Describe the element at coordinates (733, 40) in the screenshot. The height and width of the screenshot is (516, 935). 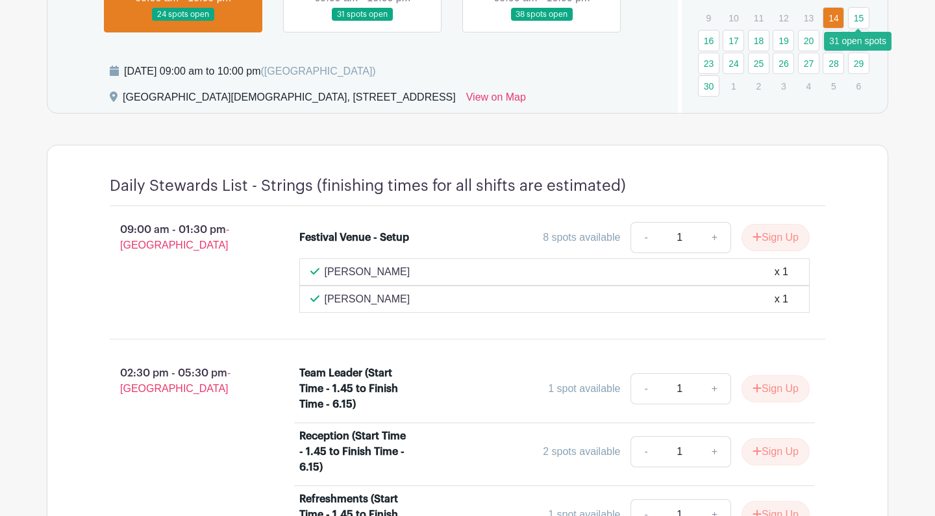
I see `a: 17` at that location.